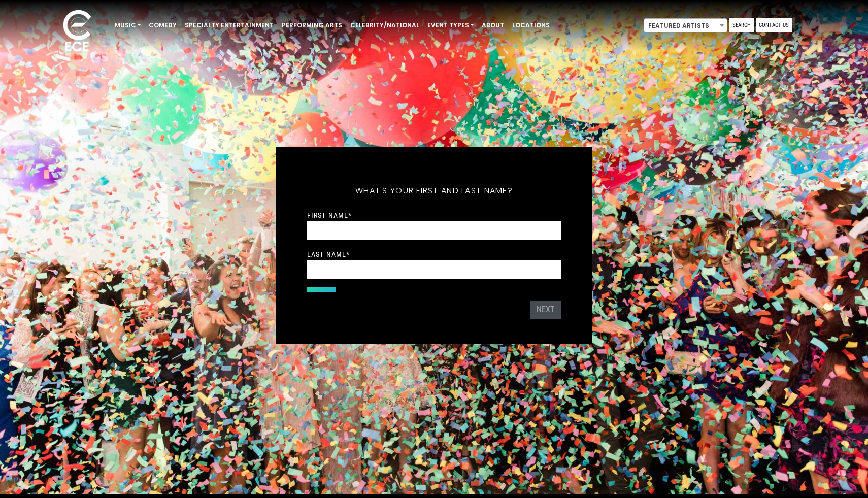 The height and width of the screenshot is (498, 868). I want to click on a: Celebrity/National, so click(385, 25).